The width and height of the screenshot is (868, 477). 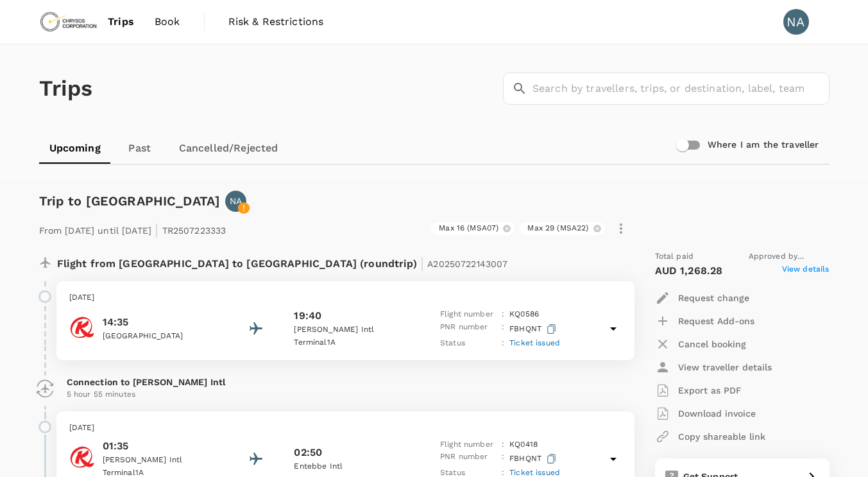 What do you see at coordinates (345, 395) in the screenshot?
I see `p: 5 hour 55 minutes` at bounding box center [345, 395].